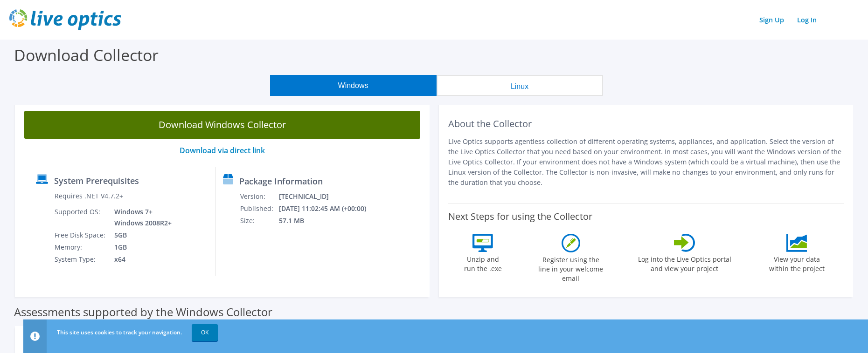  Describe the element at coordinates (96, 181) in the screenshot. I see `label: System Prerequisites` at that location.